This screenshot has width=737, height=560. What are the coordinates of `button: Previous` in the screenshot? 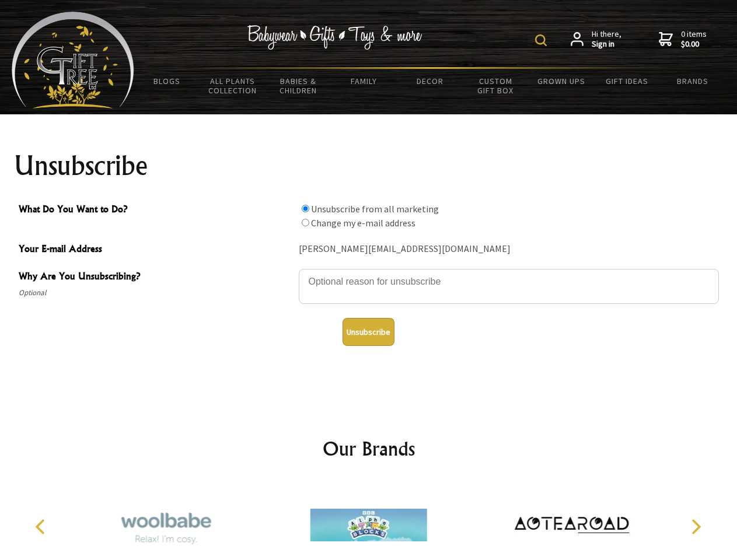 It's located at (42, 527).